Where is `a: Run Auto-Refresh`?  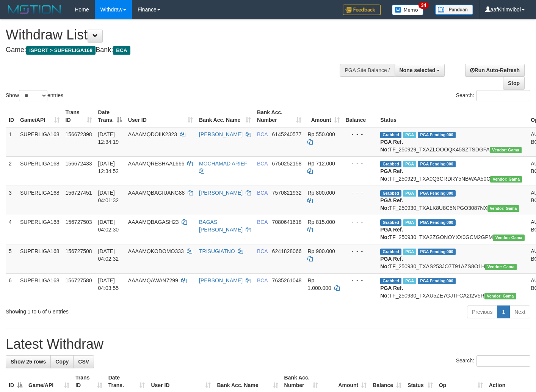 a: Run Auto-Refresh is located at coordinates (495, 70).